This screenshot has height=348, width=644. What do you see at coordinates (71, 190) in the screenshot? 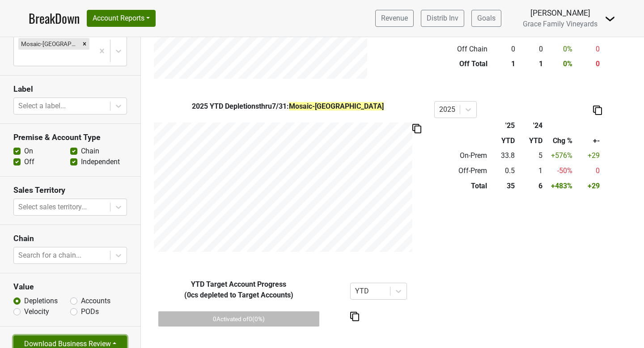
I see `h3: Sales Territory` at bounding box center [71, 190].